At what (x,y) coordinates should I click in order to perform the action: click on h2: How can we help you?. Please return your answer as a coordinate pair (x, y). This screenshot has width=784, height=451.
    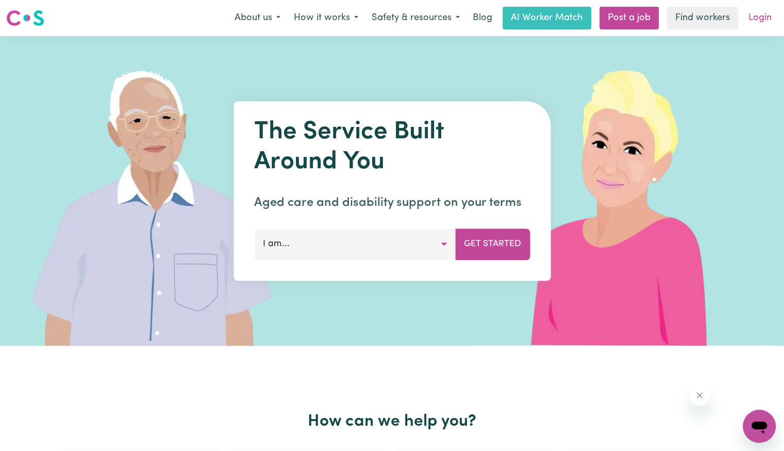
    Looking at the image, I should click on (392, 421).